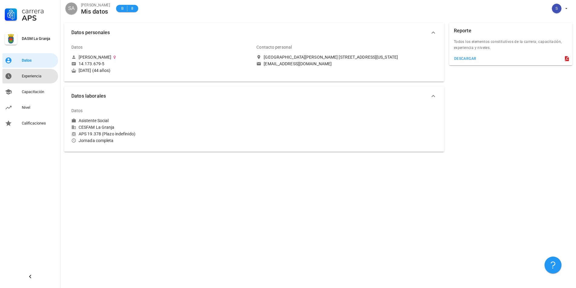 Image resolution: width=576 pixels, height=288 pixels. What do you see at coordinates (274, 47) in the screenshot?
I see `div: Contacto personal` at bounding box center [274, 47].